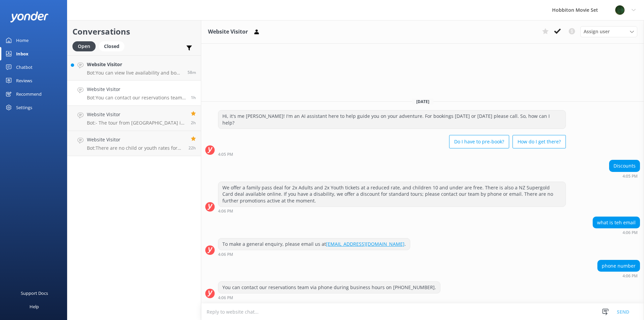  Describe the element at coordinates (597, 32) in the screenshot. I see `span: Assign user` at that location.